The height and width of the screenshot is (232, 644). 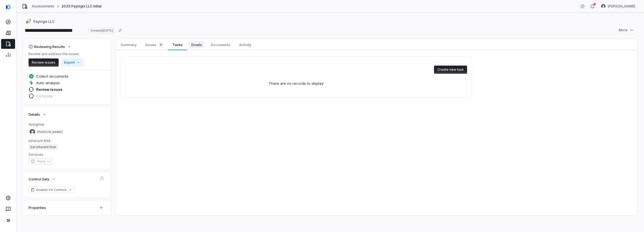 What do you see at coordinates (451, 70) in the screenshot?
I see `button: Create new task` at bounding box center [451, 70].